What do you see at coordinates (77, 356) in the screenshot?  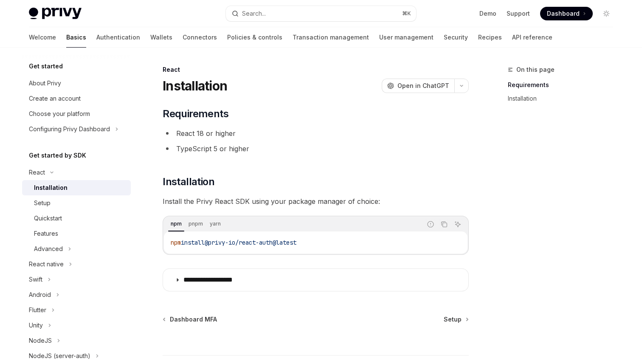 I see `button: Toggle NodeJS (server-auth) section` at bounding box center [77, 356].